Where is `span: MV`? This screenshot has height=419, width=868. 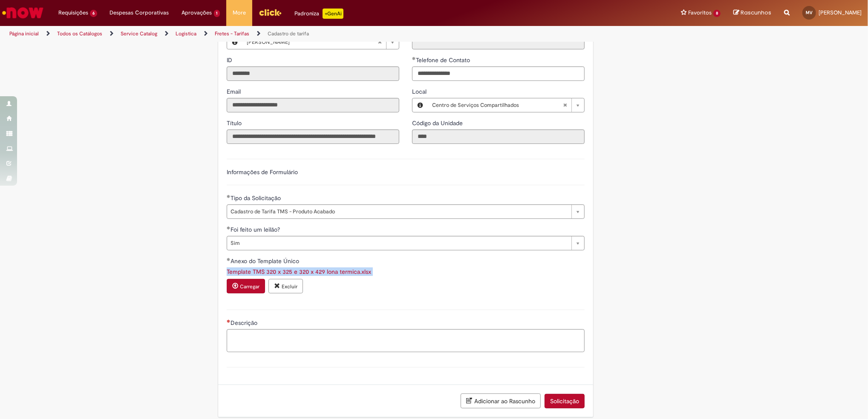 span: MV is located at coordinates (809, 12).